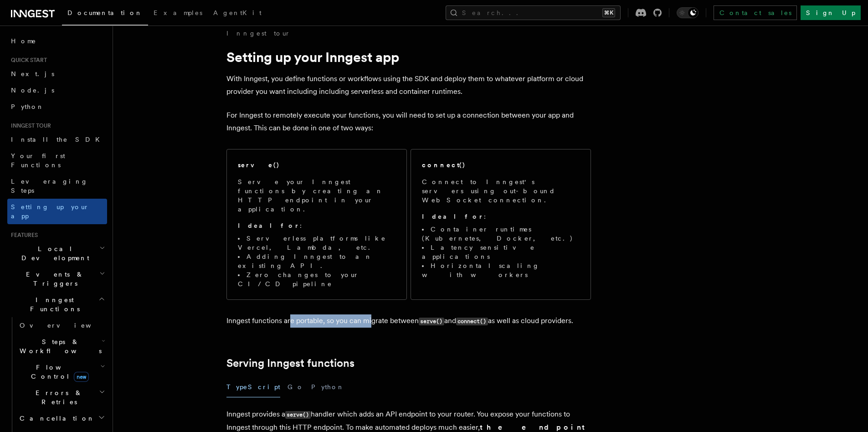  What do you see at coordinates (316, 224) in the screenshot?
I see `a: serve()Serve your Inngest functions by creating an HTTP endpoint in your application.Ideal for:Se...` at bounding box center [316, 224].